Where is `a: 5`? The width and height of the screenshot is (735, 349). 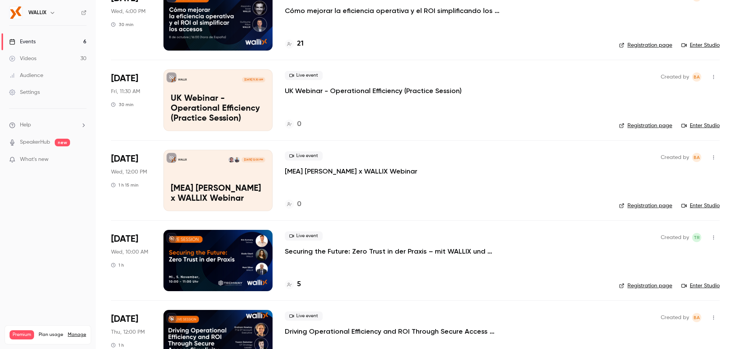 a: 5 is located at coordinates (293, 284).